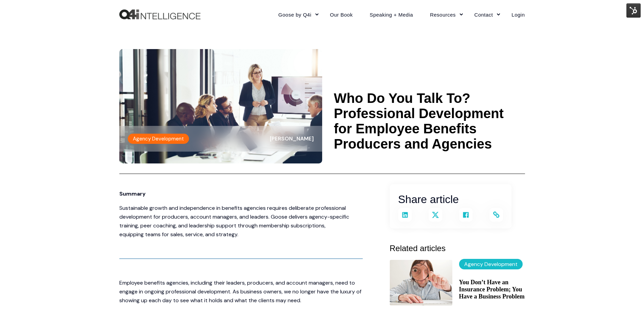 This screenshot has width=644, height=311. What do you see at coordinates (492, 289) in the screenshot?
I see `a: You Don’t Have an Insurance Problem; You Have a Business Problem` at bounding box center [492, 289].